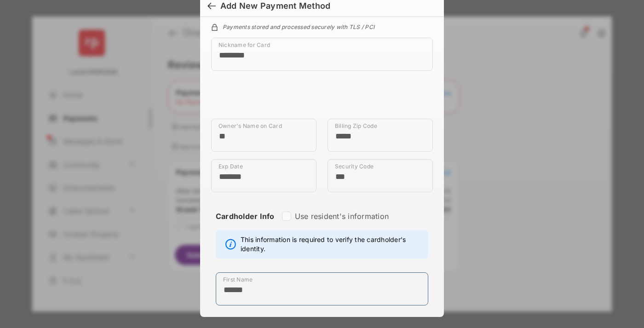 The height and width of the screenshot is (328, 644). I want to click on div: Add New Payment Method, so click(275, 6).